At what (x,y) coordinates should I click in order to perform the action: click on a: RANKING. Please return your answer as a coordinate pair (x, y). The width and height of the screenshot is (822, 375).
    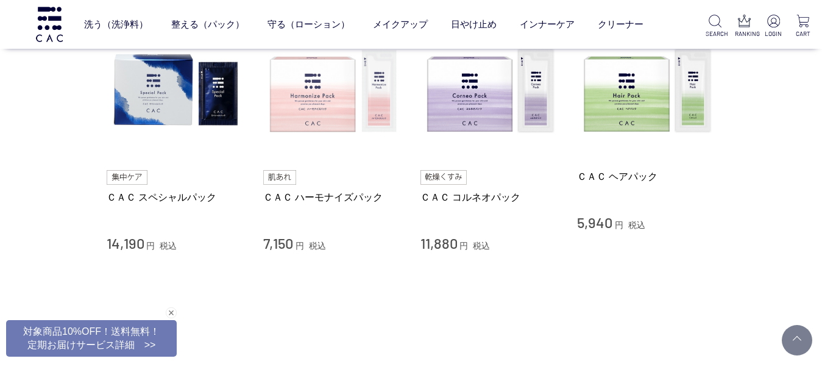
    Looking at the image, I should click on (744, 26).